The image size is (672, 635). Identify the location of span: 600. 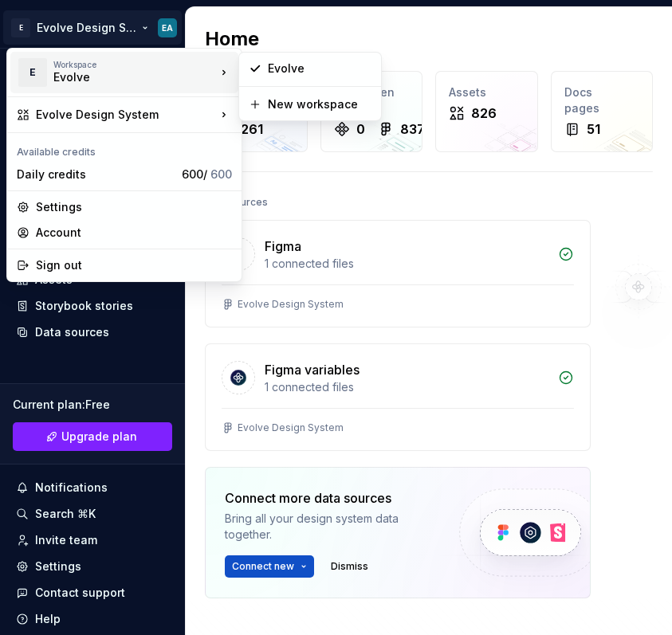
(220, 173).